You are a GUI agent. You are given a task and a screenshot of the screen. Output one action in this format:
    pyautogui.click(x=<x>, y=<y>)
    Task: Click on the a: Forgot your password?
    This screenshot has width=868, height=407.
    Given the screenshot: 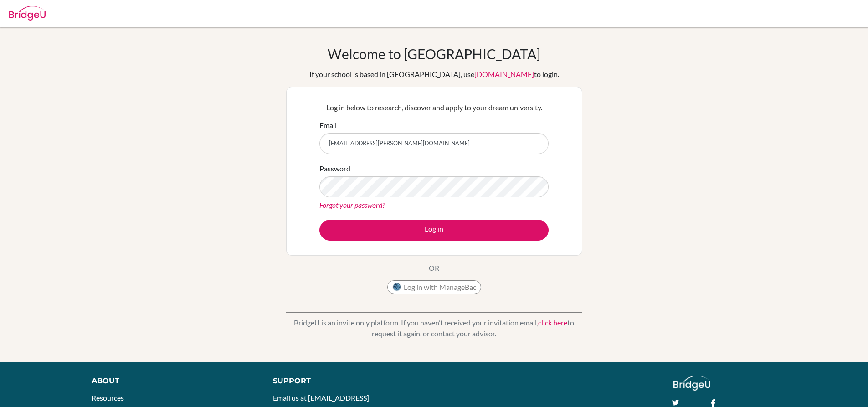 What is the action you would take?
    pyautogui.click(x=352, y=204)
    